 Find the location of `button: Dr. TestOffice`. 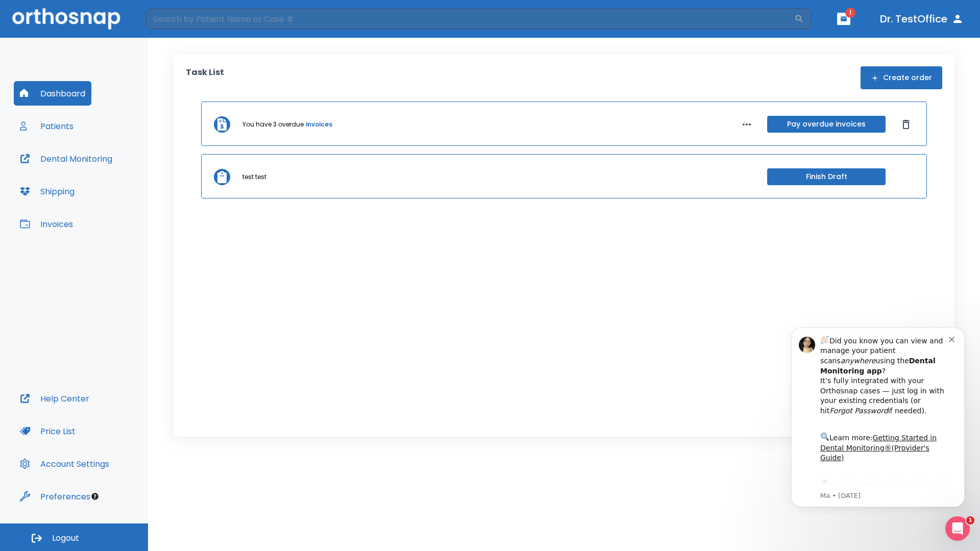

button: Dr. TestOffice is located at coordinates (922, 19).